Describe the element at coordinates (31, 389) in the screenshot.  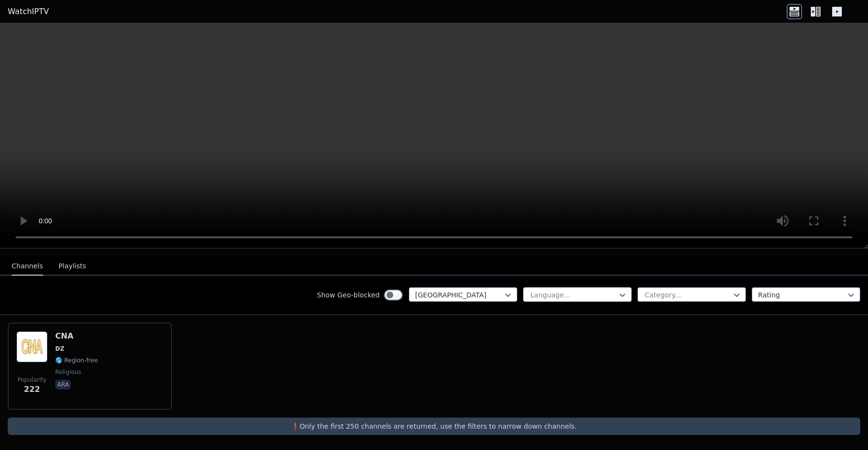
I see `span: 222` at that location.